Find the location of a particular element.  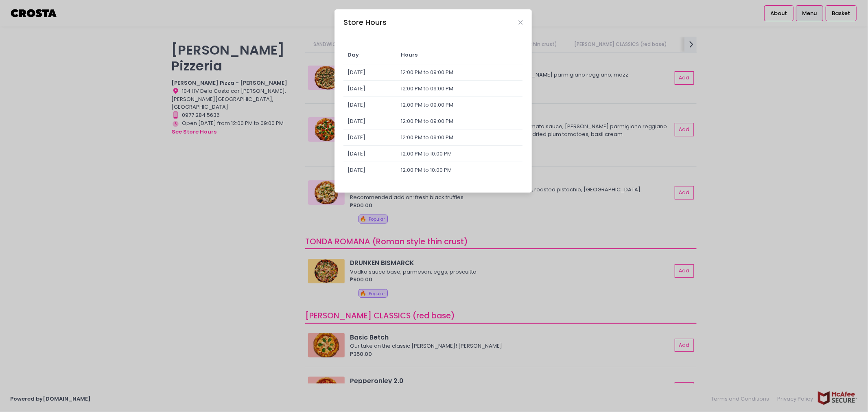

td: Day is located at coordinates (370, 55).